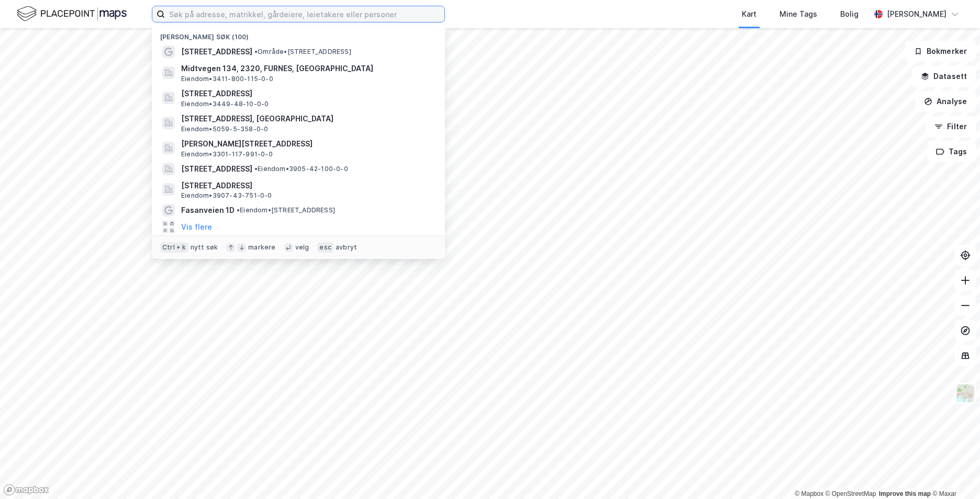 The width and height of the screenshot is (980, 499). I want to click on span: Eiendom • 5059-5-358-0-0, so click(225, 130).